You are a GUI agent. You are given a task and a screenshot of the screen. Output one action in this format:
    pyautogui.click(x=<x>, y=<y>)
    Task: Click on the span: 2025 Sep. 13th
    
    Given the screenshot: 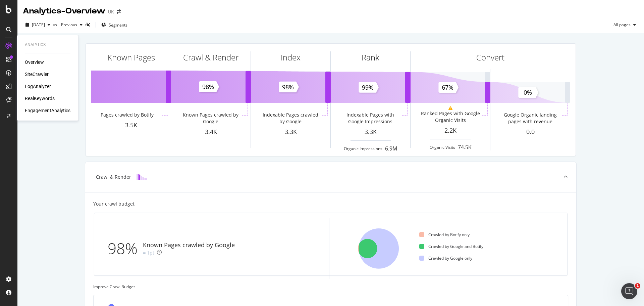 What is the action you would take?
    pyautogui.click(x=38, y=24)
    